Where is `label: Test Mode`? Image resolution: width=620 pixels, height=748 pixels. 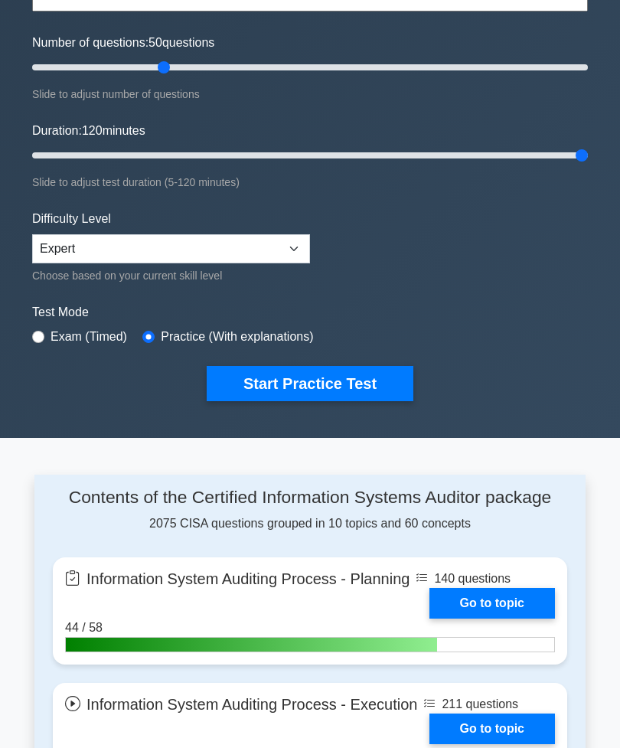
label: Test Mode is located at coordinates (310, 313).